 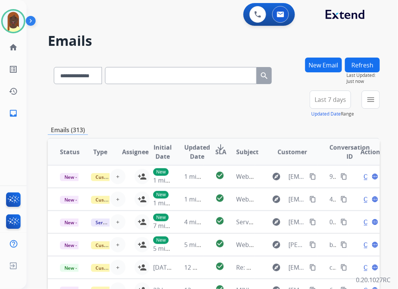 What do you see at coordinates (68, 130) in the screenshot?
I see `p: Emails (313)` at bounding box center [68, 130].